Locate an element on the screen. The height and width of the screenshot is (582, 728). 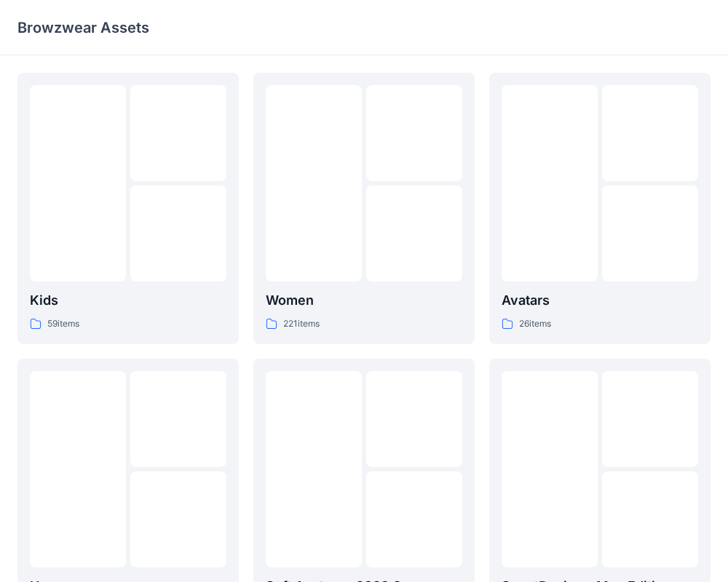
p: 26 items is located at coordinates (535, 323).